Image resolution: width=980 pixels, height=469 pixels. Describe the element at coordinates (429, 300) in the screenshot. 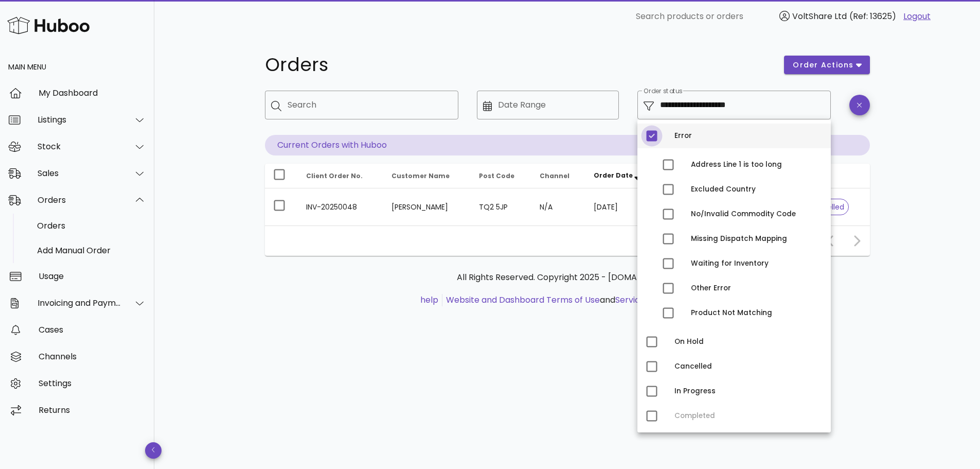

I see `a: help` at that location.